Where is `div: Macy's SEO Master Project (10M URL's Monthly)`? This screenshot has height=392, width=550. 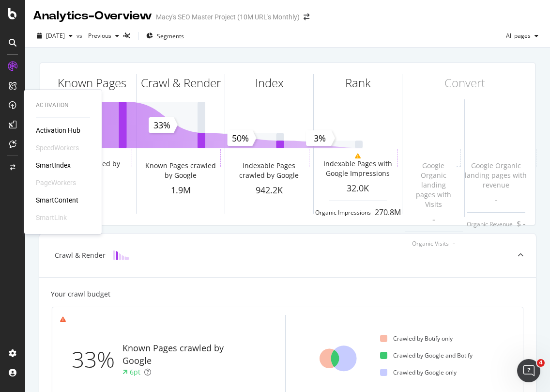
div: Macy's SEO Master Project (10M URL's Monthly) is located at coordinates (227, 17).